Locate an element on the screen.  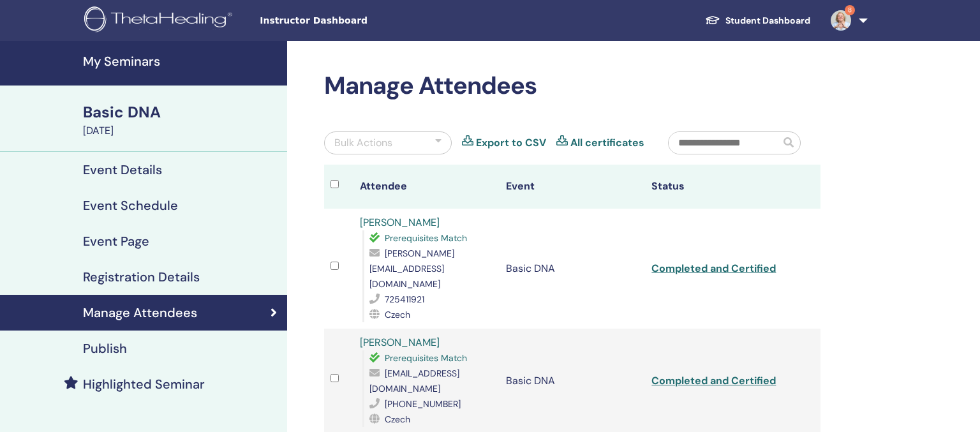
a: Student Dashboard is located at coordinates (757, 21).